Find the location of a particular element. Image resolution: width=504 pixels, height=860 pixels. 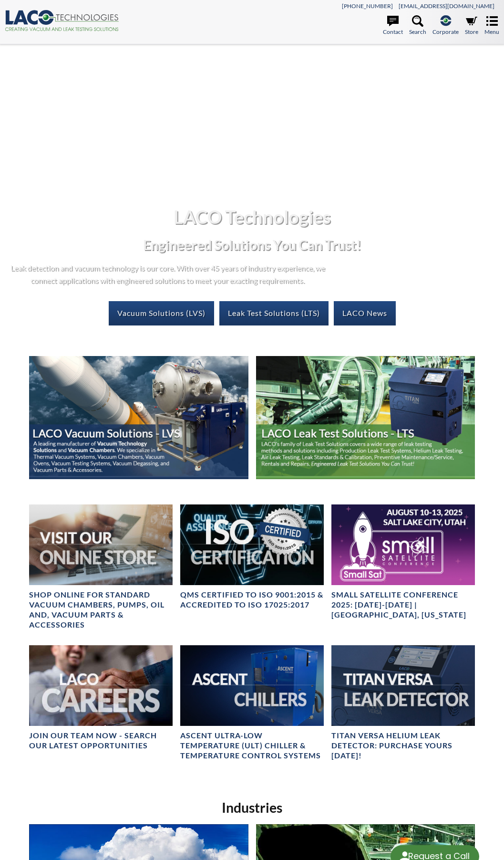

h4: Ascent Ultra-Low Temperature (ULT) Chiller & Temperature Control Systems is located at coordinates (252, 746).